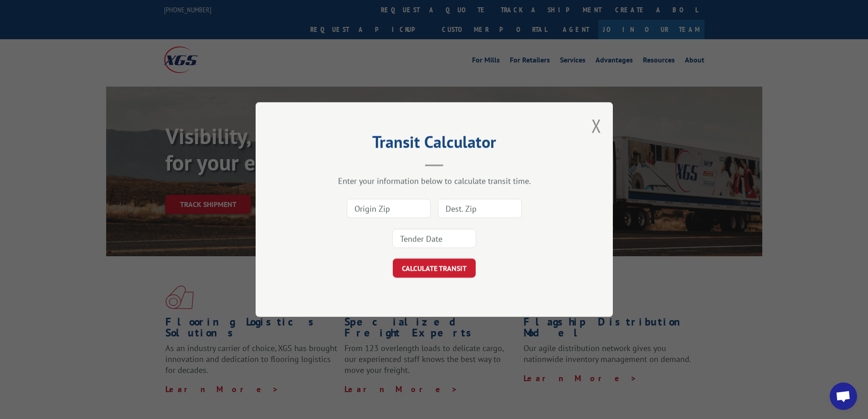  What do you see at coordinates (388, 208) in the screenshot?
I see `input: Origin Zip` at bounding box center [388, 208].